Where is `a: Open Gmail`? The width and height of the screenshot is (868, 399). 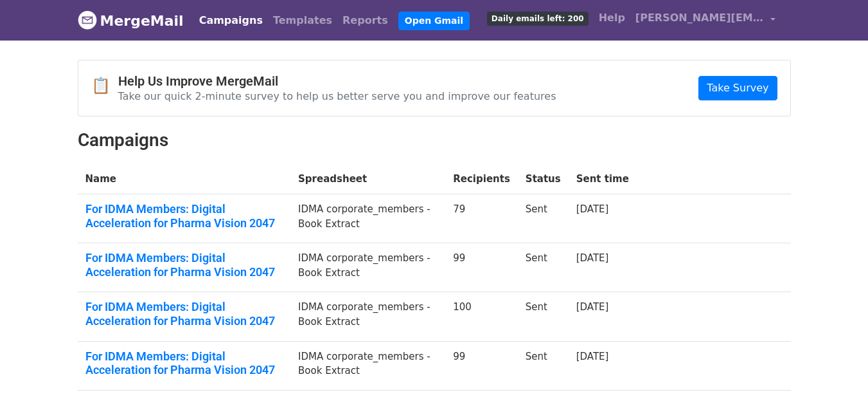
a: Open Gmail is located at coordinates (434, 20).